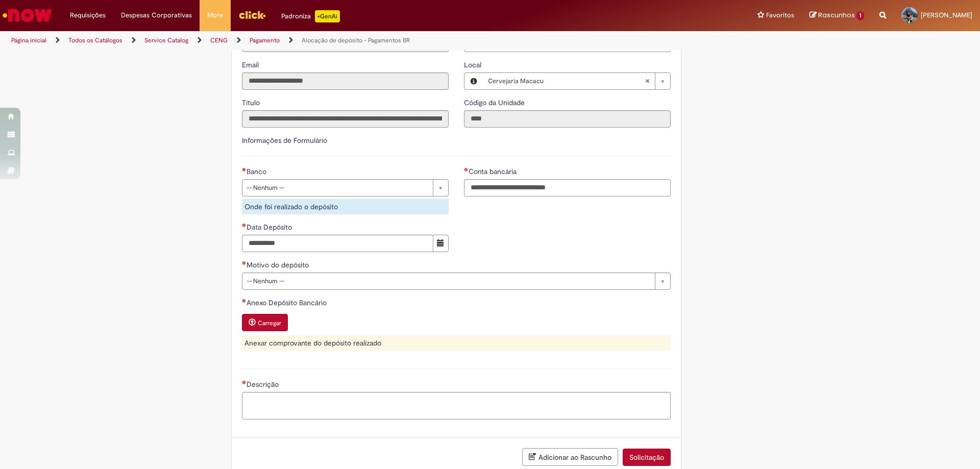  What do you see at coordinates (836, 15) in the screenshot?
I see `a: Rascunhos` at bounding box center [836, 15].